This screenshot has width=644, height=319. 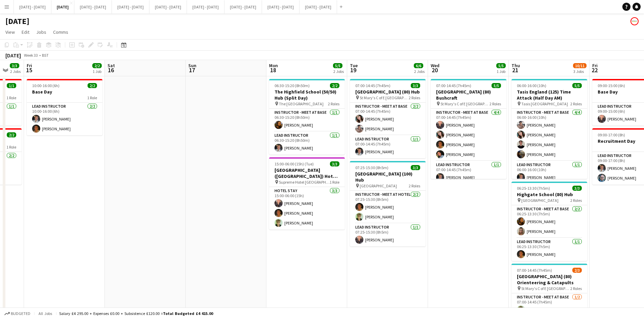 What do you see at coordinates (61, 32) in the screenshot?
I see `a: Comms` at bounding box center [61, 32].